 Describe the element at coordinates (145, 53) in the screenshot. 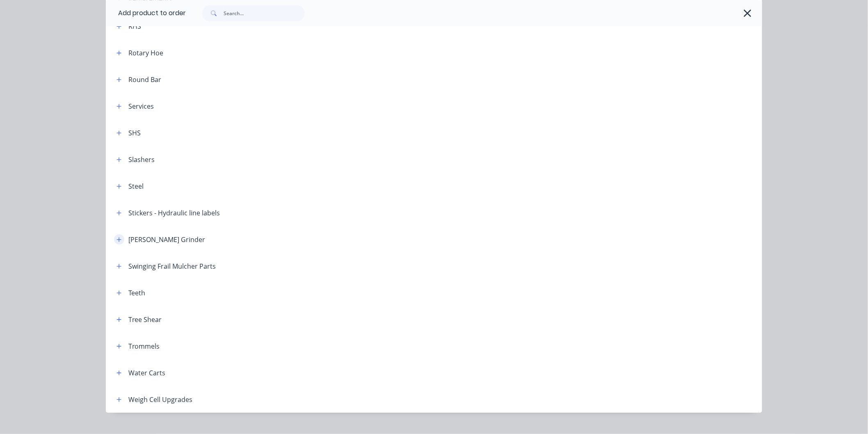

I see `div: Rotary Hoe` at that location.